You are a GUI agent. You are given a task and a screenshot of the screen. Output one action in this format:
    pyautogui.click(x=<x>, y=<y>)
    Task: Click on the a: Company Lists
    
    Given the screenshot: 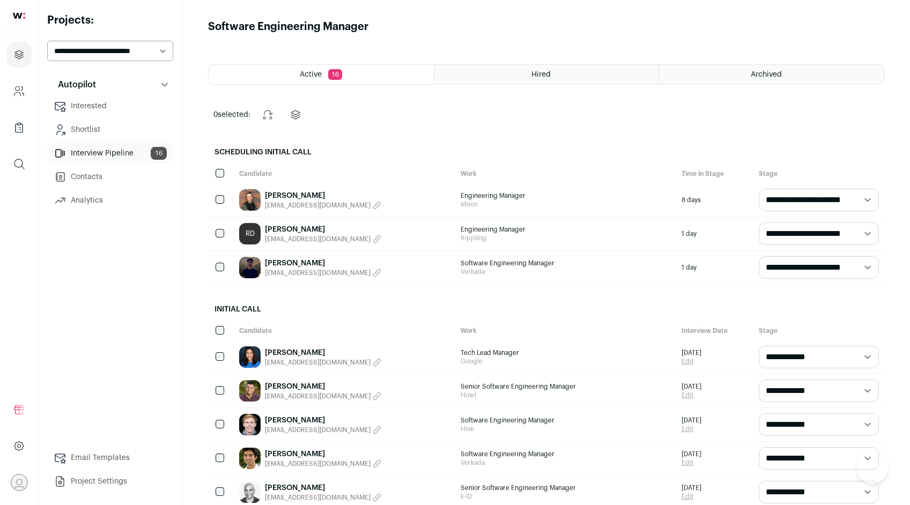 What is the action you would take?
    pyautogui.click(x=19, y=128)
    